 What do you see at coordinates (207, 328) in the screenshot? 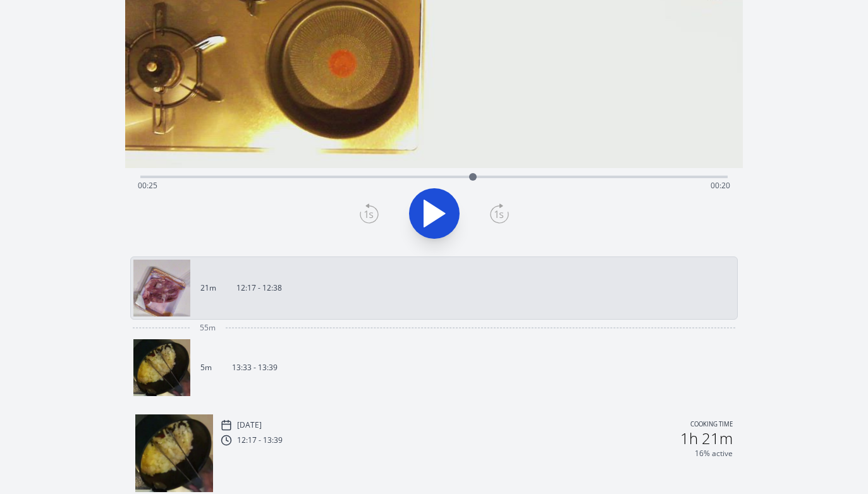
I see `span: 55m` at bounding box center [207, 328].